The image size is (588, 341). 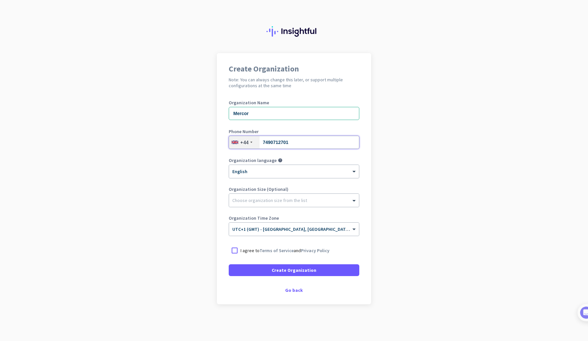 What do you see at coordinates (315, 251) in the screenshot?
I see `a: Privacy Policy` at bounding box center [315, 251].